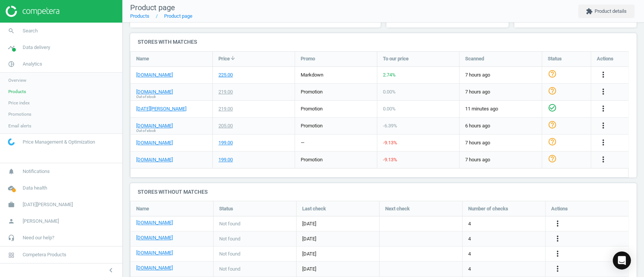 This screenshot has width=644, height=277. What do you see at coordinates (33, 64) in the screenshot?
I see `span: Analytics` at bounding box center [33, 64].